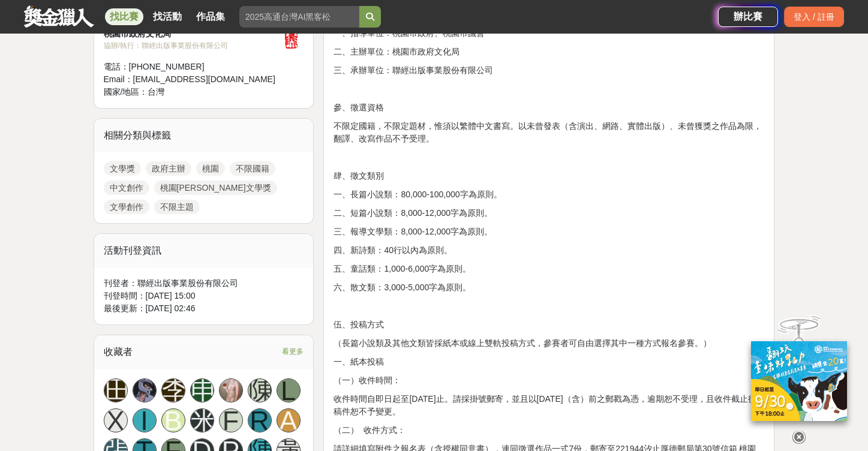 Image resolution: width=868 pixels, height=451 pixels. I want to click on div: L, so click(288, 390).